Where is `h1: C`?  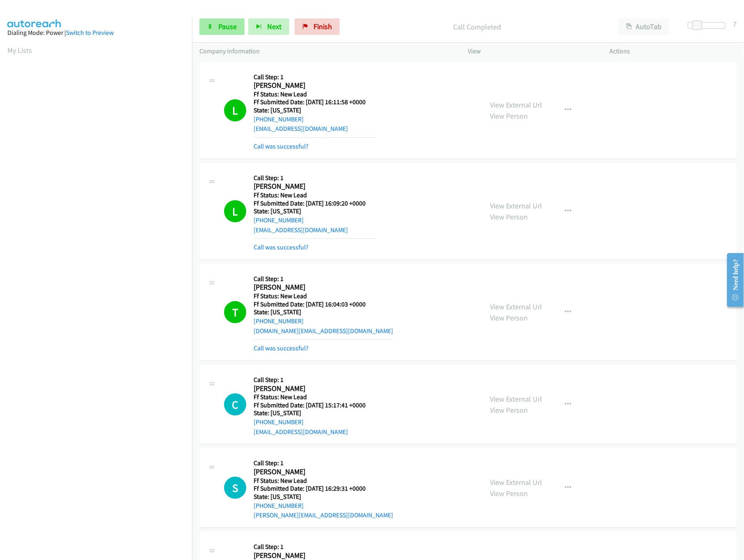 h1: C is located at coordinates (235, 405).